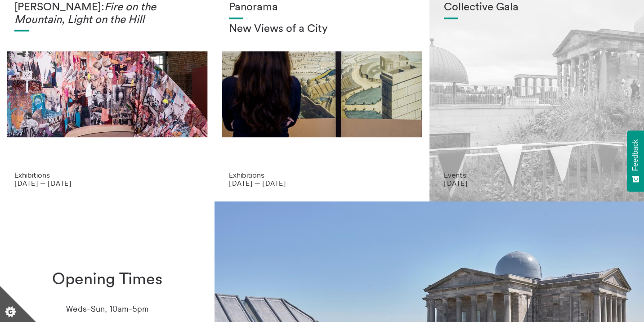  I want to click on p: Weds-Sun, 10am-5pm, so click(107, 309).